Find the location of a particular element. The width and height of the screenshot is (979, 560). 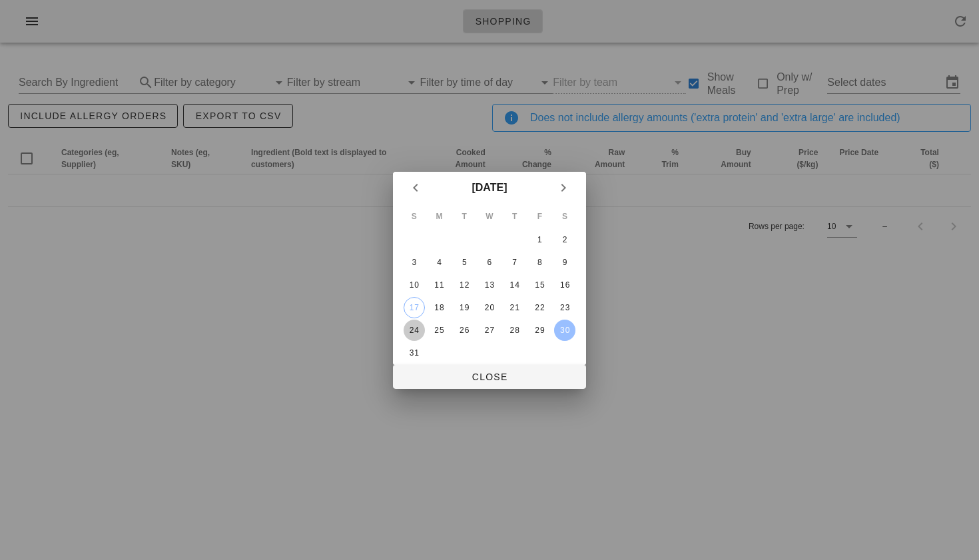

div: 27 is located at coordinates (490, 331).